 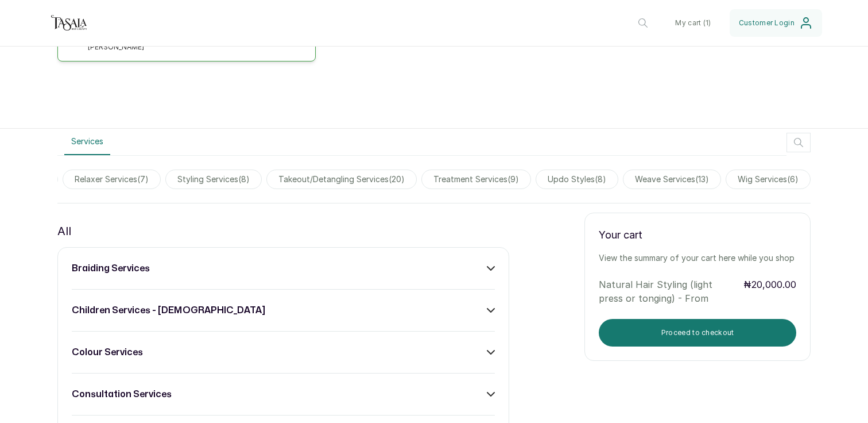 I want to click on h3: consultation services, so click(x=122, y=394).